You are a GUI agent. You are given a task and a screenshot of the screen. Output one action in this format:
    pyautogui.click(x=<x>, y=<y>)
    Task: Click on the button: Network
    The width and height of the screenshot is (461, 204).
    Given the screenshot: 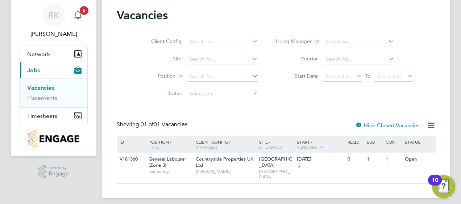 What is the action you would take?
    pyautogui.click(x=54, y=54)
    